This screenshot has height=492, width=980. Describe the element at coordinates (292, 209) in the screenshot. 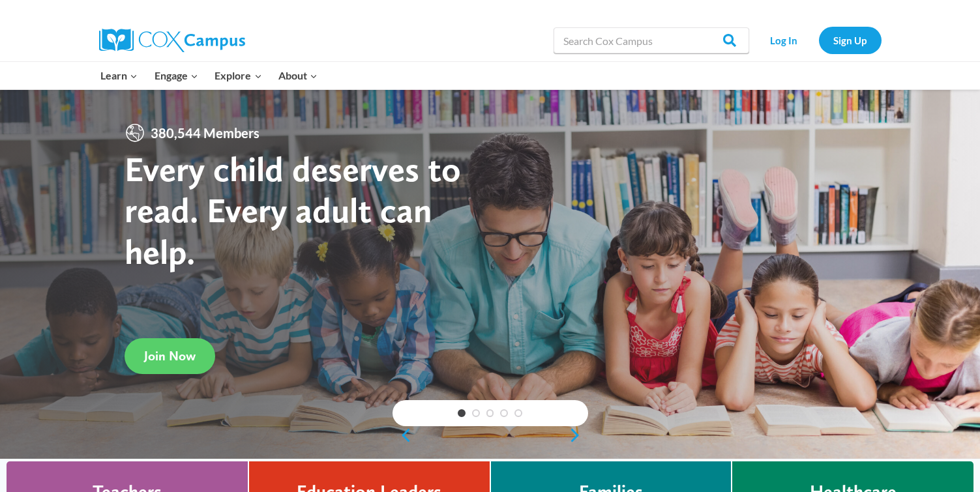

I see `strong: Every child deserves to read. Every adult can help.` at that location.